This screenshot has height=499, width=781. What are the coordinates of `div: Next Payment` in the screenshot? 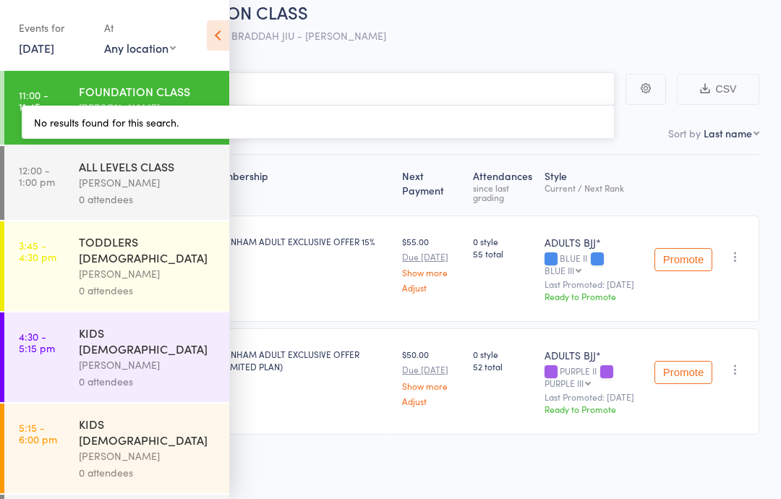 It's located at (432, 185).